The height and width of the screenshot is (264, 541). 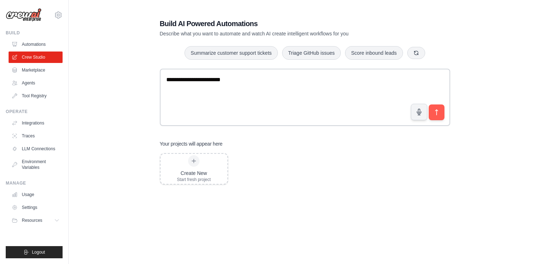 I want to click on button: Score inbound leads, so click(x=374, y=53).